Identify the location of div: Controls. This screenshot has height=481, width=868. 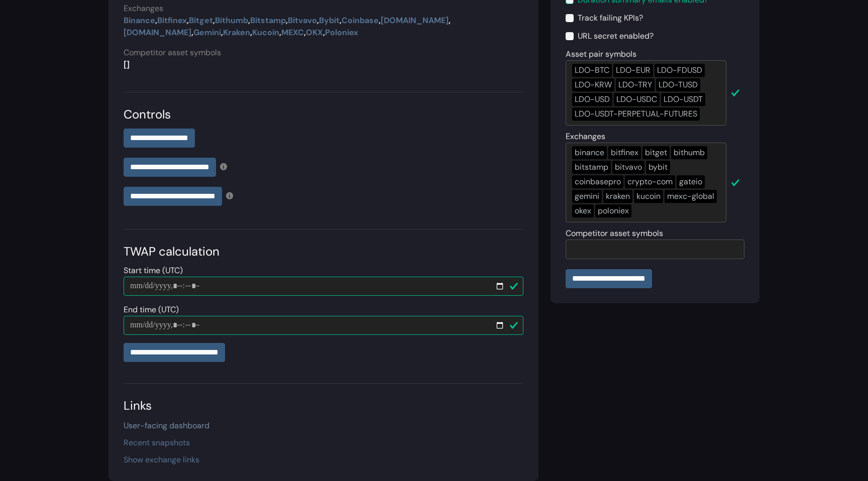
(323, 114).